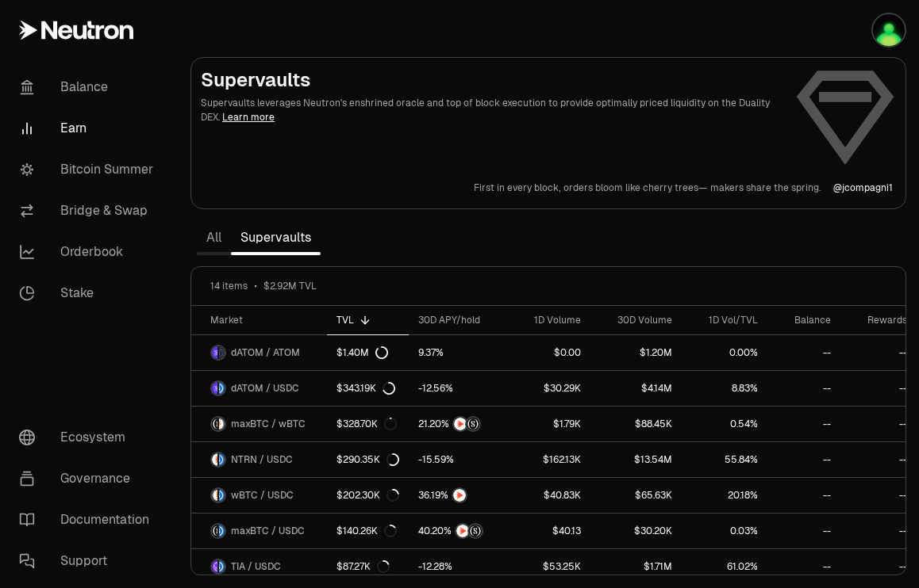 The height and width of the screenshot is (588, 919). I want to click on a: $202.30K, so click(368, 495).